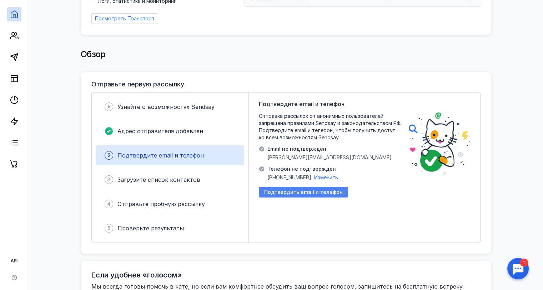  What do you see at coordinates (125, 19) in the screenshot?
I see `span: Посмотреть Транспорт` at bounding box center [125, 19].